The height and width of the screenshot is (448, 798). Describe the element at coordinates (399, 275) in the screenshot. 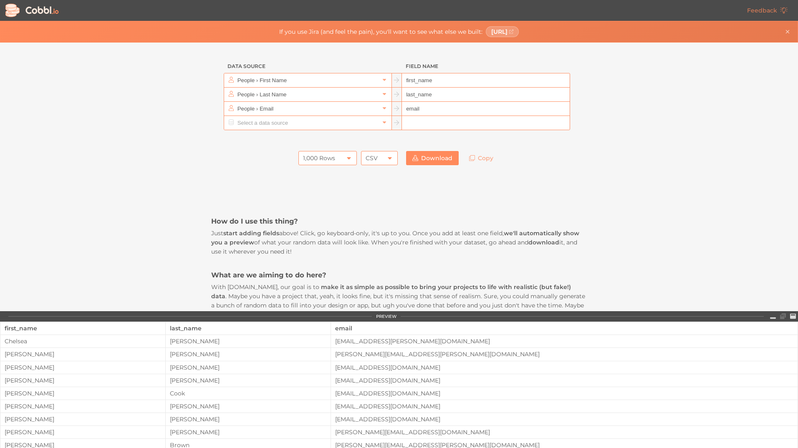

I see `h3: What are we aiming to do here?` at that location.